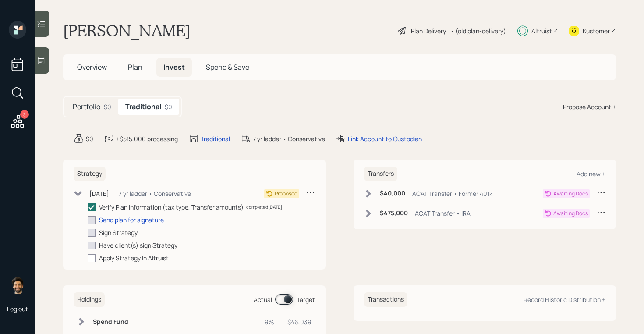 This screenshot has width=644, height=334. Describe the element at coordinates (215, 139) in the screenshot. I see `div: Traditional` at that location.